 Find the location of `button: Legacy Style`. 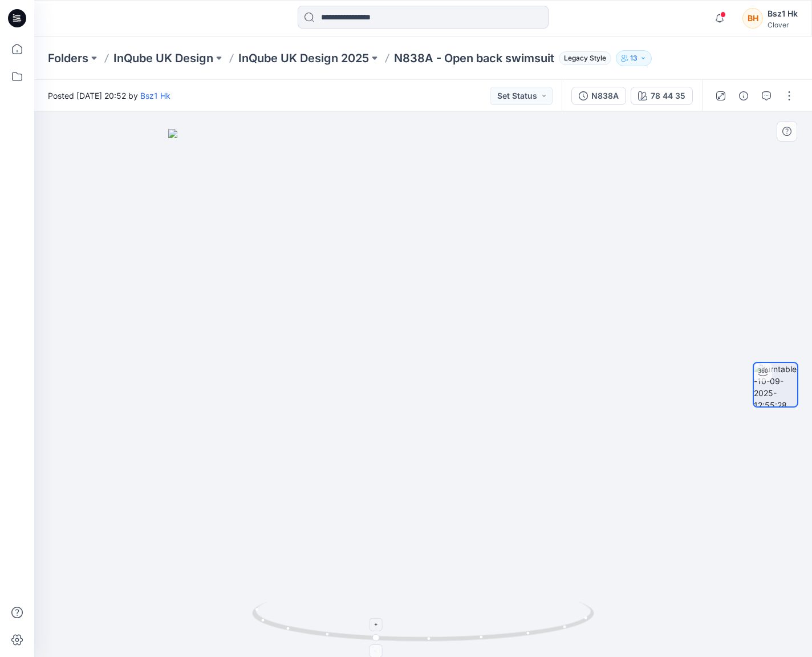

button: Legacy Style is located at coordinates (583, 58).